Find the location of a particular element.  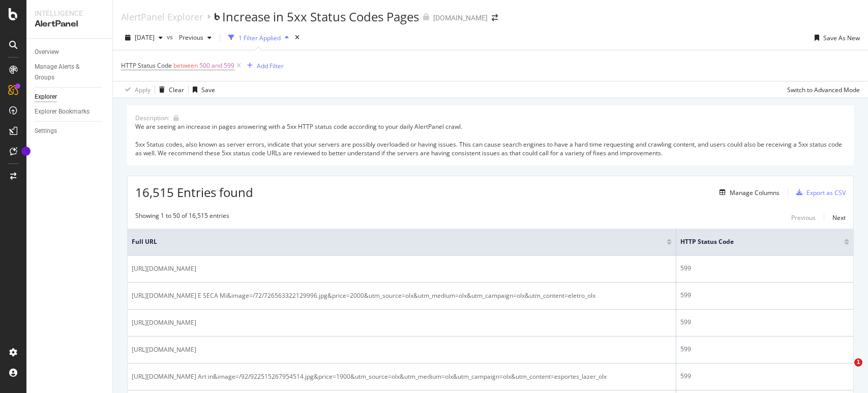

div: Switch to Advanced Mode is located at coordinates (823, 90).